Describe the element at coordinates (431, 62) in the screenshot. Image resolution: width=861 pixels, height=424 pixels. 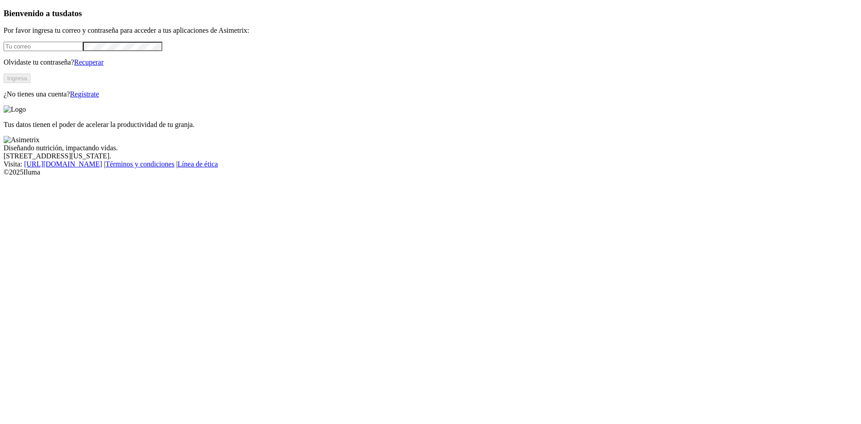
I see `p: Olvidaste tu contraseña?` at that location.